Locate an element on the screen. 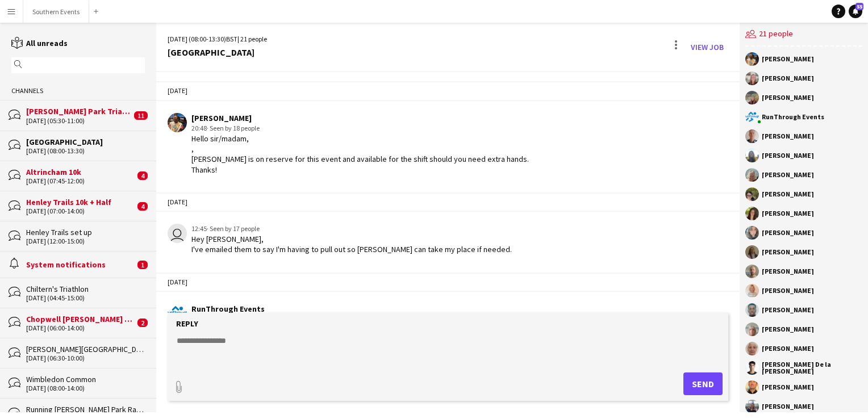 Image resolution: width=868 pixels, height=419 pixels. a: View Job is located at coordinates (708, 47).